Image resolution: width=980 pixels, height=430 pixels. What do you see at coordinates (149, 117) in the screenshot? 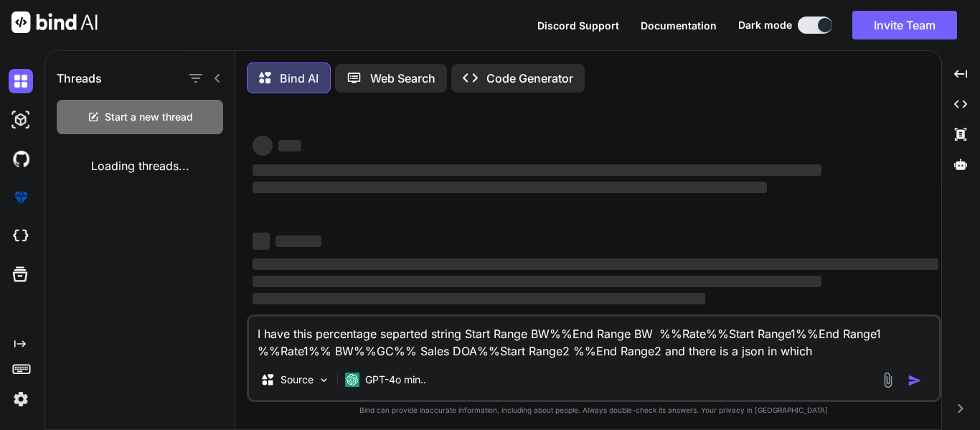
I see `span: Start a new thread` at bounding box center [149, 117].